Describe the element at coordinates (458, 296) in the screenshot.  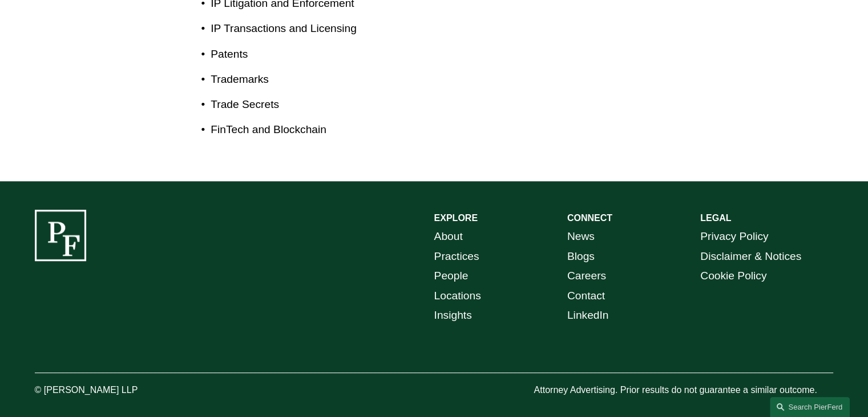
I see `a: Locations` at that location.